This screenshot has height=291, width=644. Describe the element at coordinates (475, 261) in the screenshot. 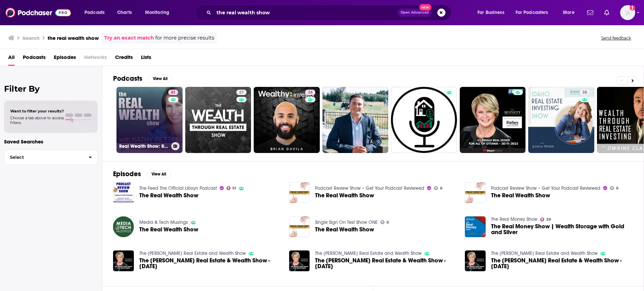

I see `img: The Bennett Real Estate & Wealth Show - January 30, 2021` at that location.